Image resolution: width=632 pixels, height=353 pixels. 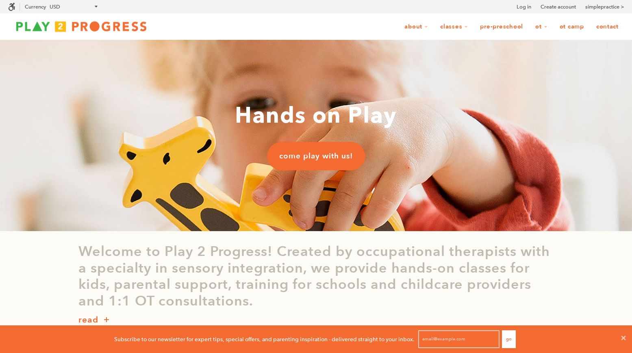 I want to click on a: OT Camp, so click(x=572, y=27).